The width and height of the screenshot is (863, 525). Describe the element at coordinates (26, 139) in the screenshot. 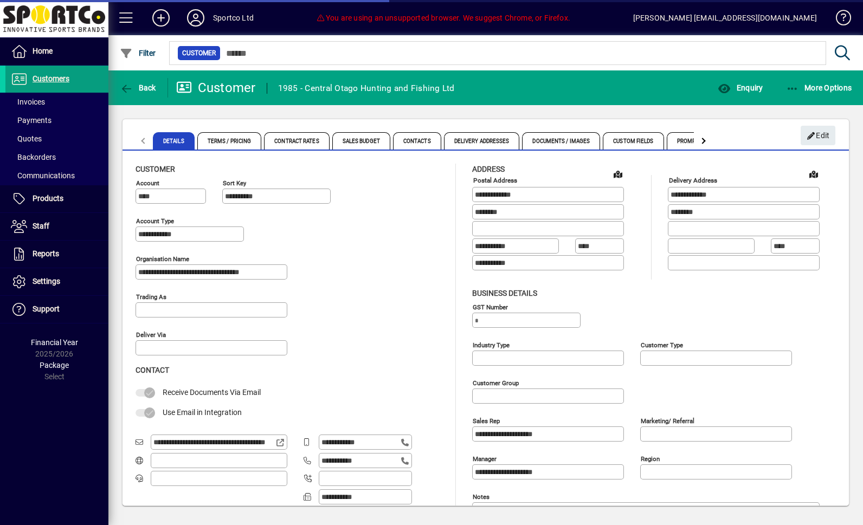

I see `span: Quotes` at that location.